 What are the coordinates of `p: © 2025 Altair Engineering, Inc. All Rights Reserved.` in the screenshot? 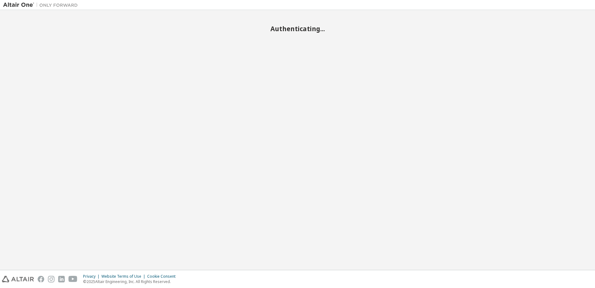 It's located at (131, 281).